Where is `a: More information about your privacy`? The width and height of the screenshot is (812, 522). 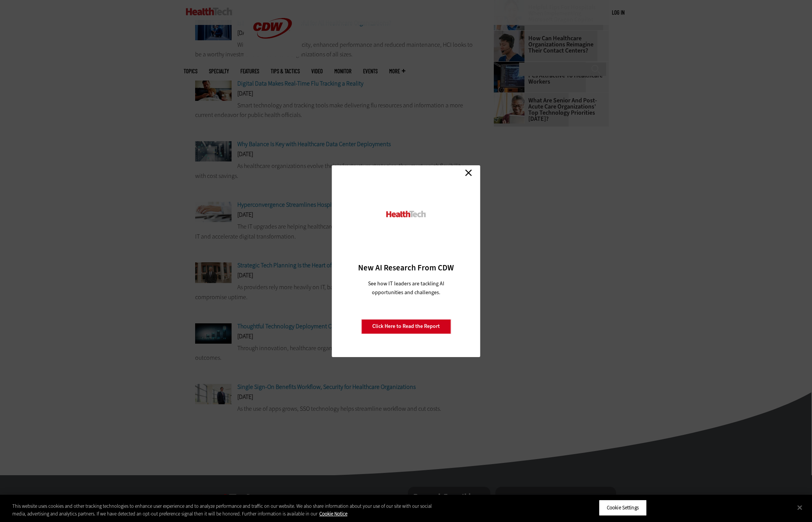
a: More information about your privacy is located at coordinates (333, 513).